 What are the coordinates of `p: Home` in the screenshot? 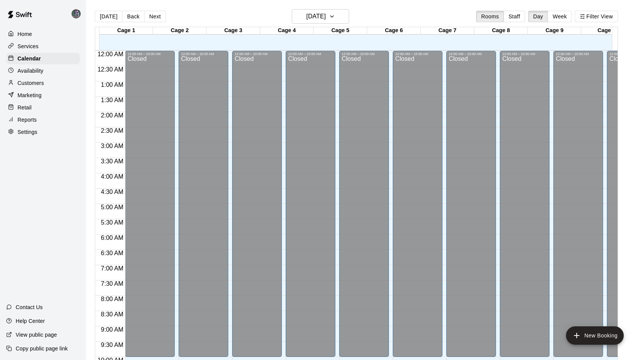 It's located at (25, 34).